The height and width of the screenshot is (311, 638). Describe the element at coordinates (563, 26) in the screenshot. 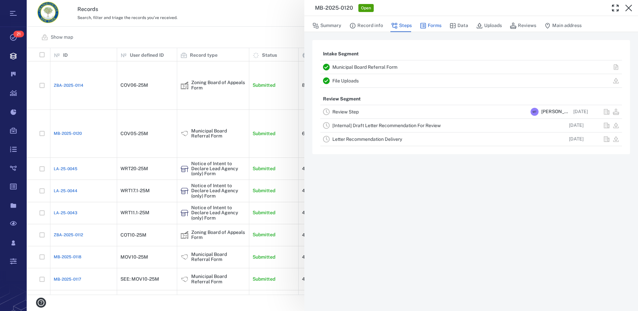

I see `button: Main address` at that location.